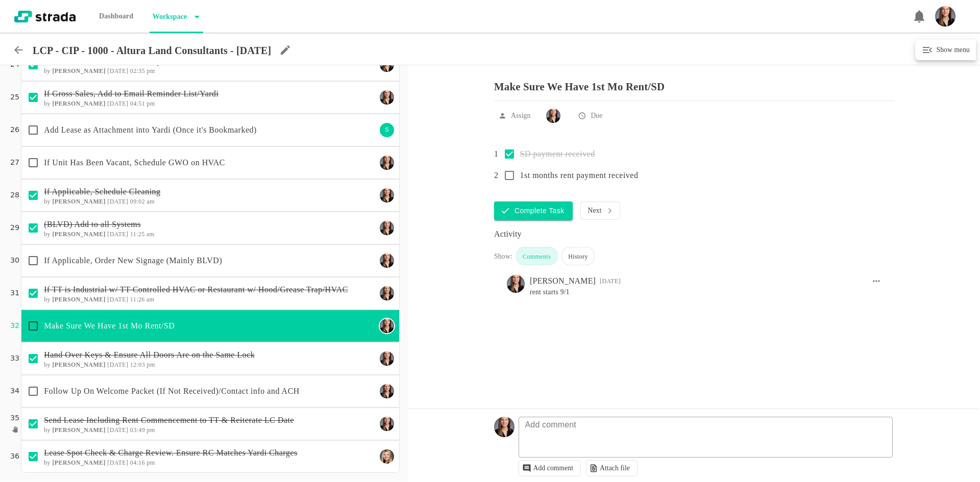 The height and width of the screenshot is (482, 980). Describe the element at coordinates (210, 224) in the screenshot. I see `p: (BLVD) Add to all Systems` at that location.